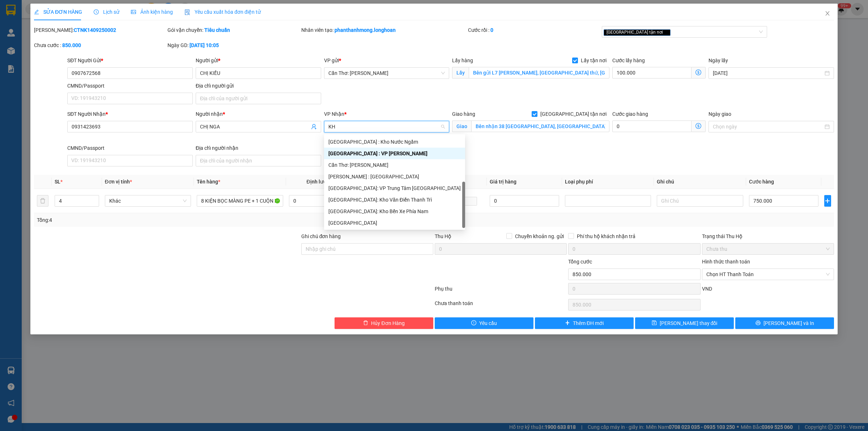  What do you see at coordinates (827, 201) in the screenshot?
I see `button: plus` at bounding box center [827, 201].